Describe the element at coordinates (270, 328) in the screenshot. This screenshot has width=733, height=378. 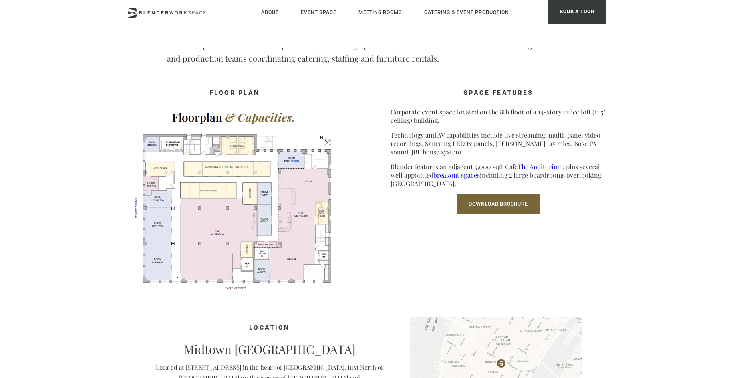
I see `h4: Location` at that location.